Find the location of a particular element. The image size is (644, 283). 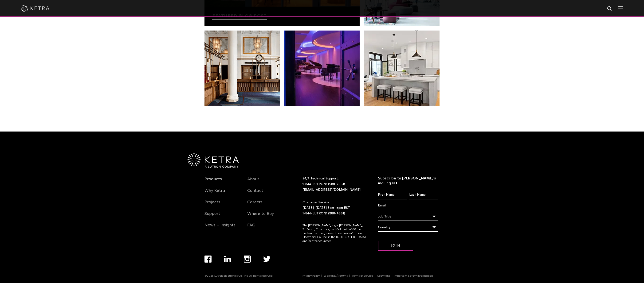

a: FAQ is located at coordinates (251, 228).